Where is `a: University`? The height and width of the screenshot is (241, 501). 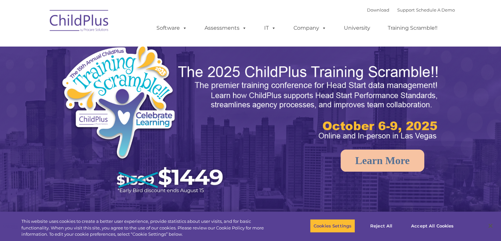
a: University is located at coordinates (357, 28).